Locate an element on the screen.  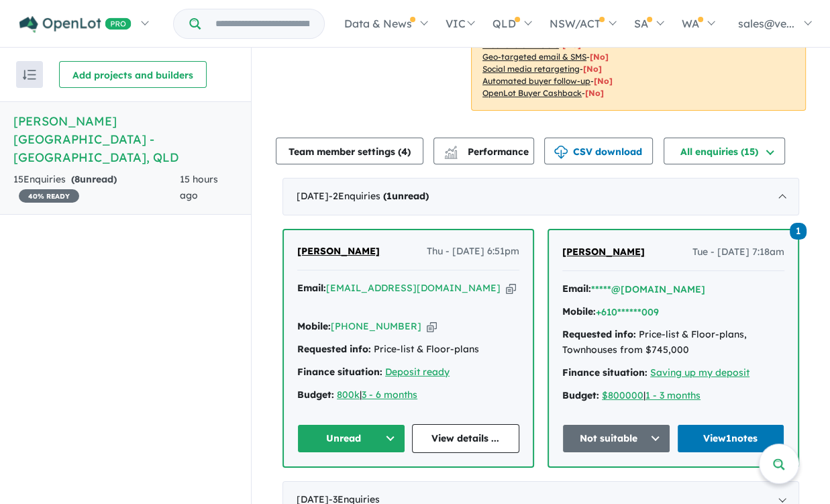
a: 1 is located at coordinates (798, 230).